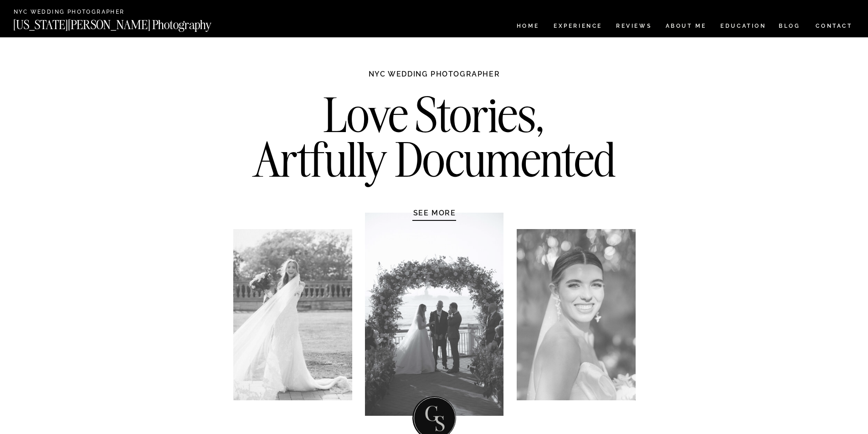 Image resolution: width=868 pixels, height=434 pixels. Describe the element at coordinates (633, 27) in the screenshot. I see `a: REVIEWS` at that location.